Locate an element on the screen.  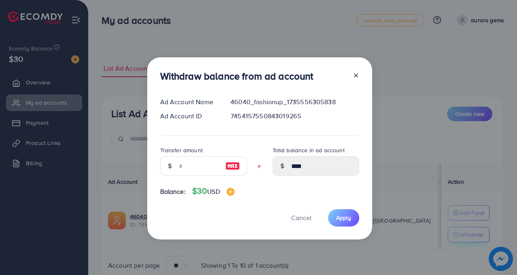
span: USD is located at coordinates (213, 192).